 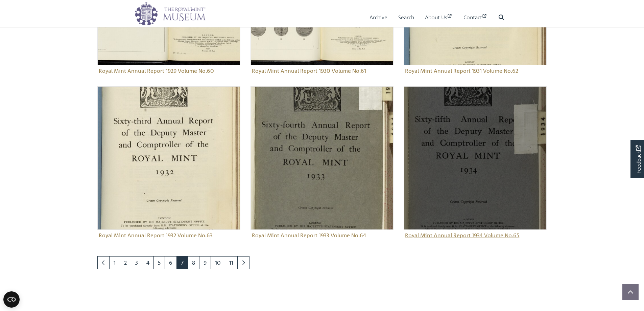 What do you see at coordinates (475, 17) in the screenshot?
I see `a: Contact` at bounding box center [475, 17].